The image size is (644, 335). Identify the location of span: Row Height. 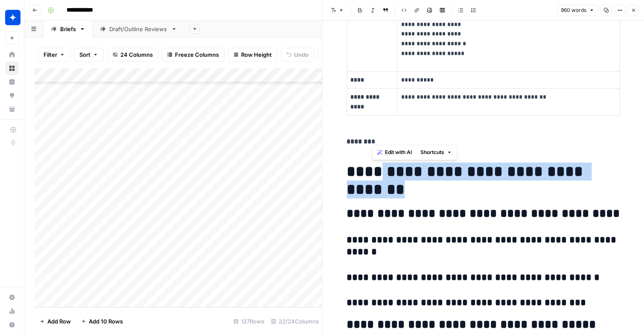
(256, 55).